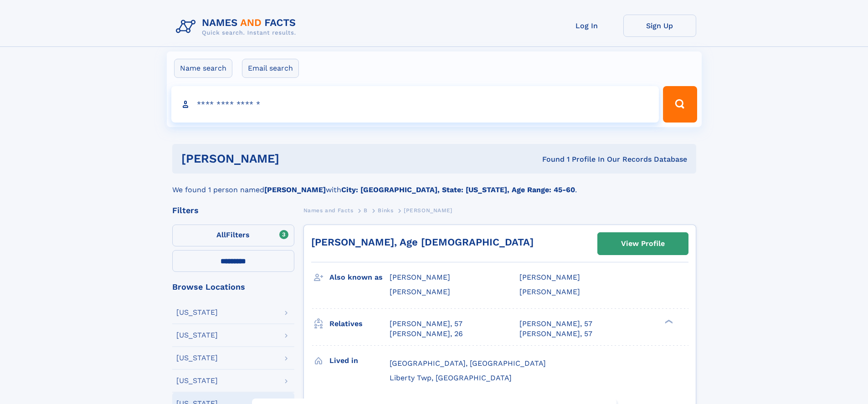 The width and height of the screenshot is (868, 404). What do you see at coordinates (587, 25) in the screenshot?
I see `a: Log In` at bounding box center [587, 25].